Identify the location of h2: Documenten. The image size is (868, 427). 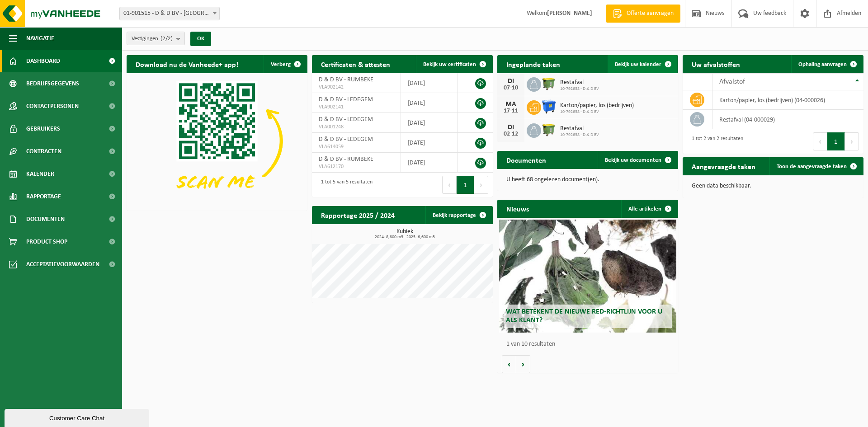
(527, 160).